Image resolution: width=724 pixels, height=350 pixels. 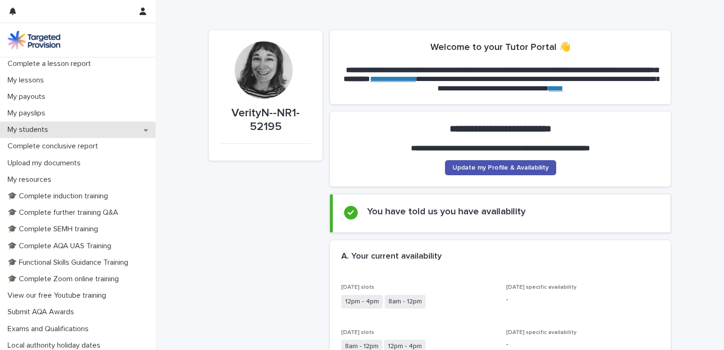 I want to click on p: Complete conclusive report, so click(x=55, y=146).